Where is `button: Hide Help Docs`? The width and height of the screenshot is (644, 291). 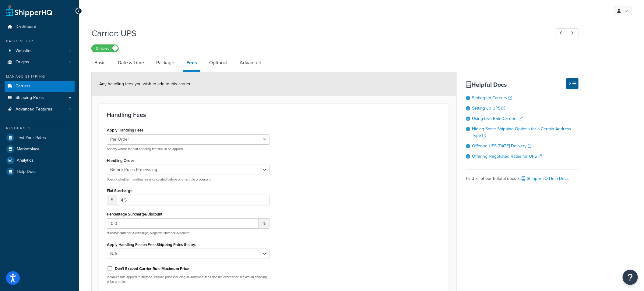 button: Hide Help Docs is located at coordinates (572, 83).